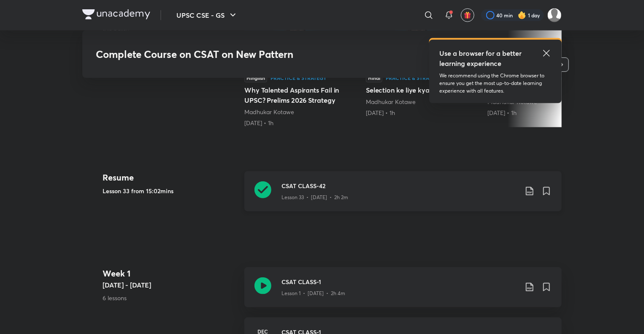 This screenshot has width=644, height=334. What do you see at coordinates (468, 15) in the screenshot?
I see `button: avatar` at bounding box center [468, 15].